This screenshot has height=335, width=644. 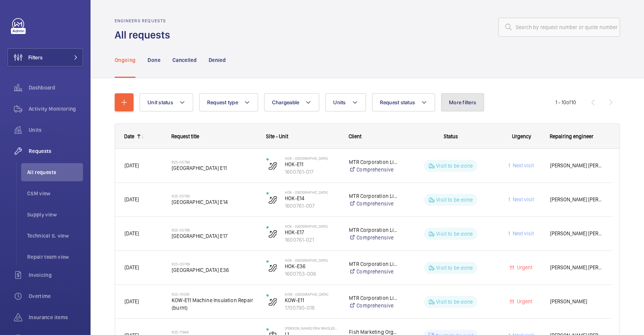 I want to click on span: All requests, so click(x=55, y=172).